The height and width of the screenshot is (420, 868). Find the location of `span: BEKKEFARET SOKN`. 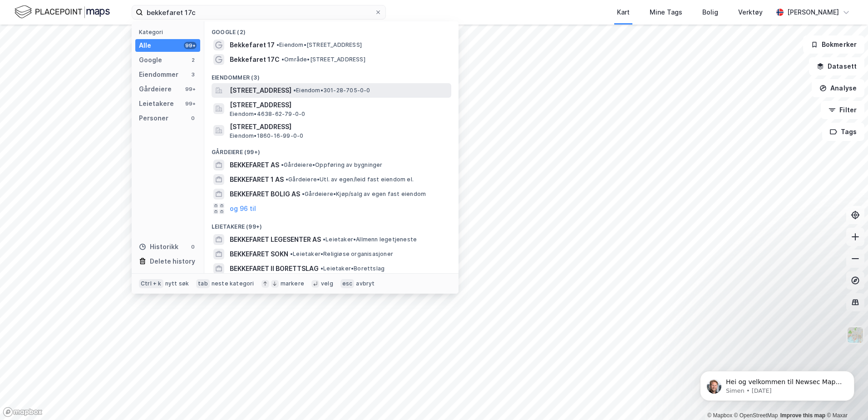

span: BEKKEFARET SOKN is located at coordinates (259, 254).